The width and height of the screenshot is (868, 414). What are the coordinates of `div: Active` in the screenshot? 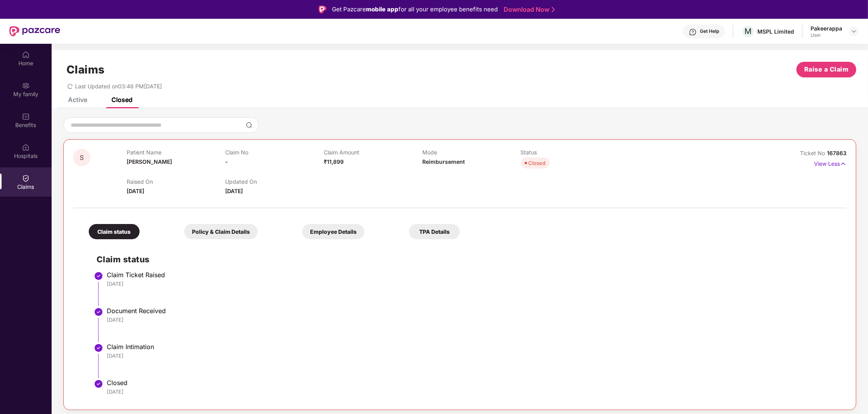 It's located at (77, 100).